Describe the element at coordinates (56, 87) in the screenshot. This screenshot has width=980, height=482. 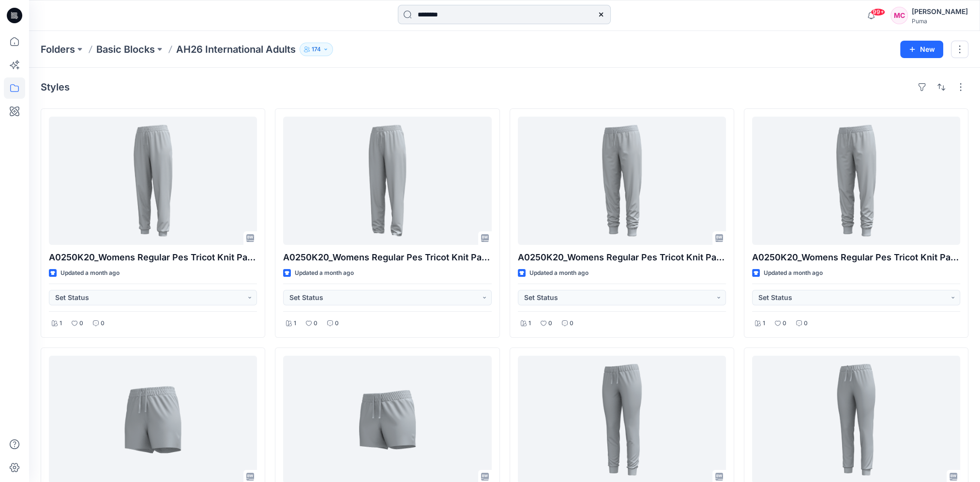
I see `h4: Styles` at that location.